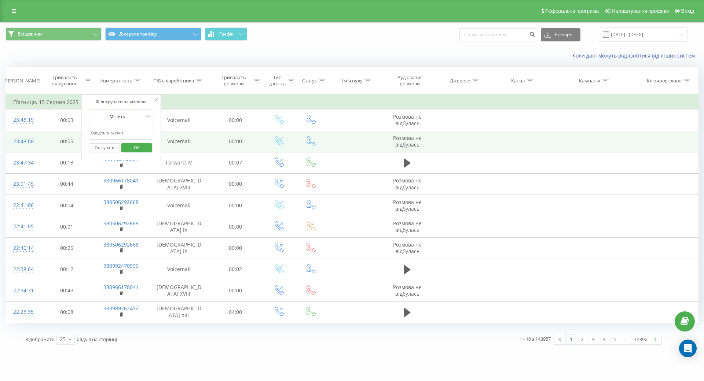 The width and height of the screenshot is (704, 381). I want to click on div: Ім'я пулу, so click(352, 81).